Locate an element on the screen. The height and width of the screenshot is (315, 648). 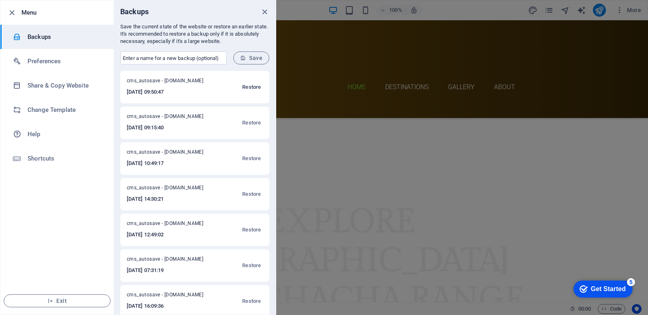
span: Save is located at coordinates (251, 58).